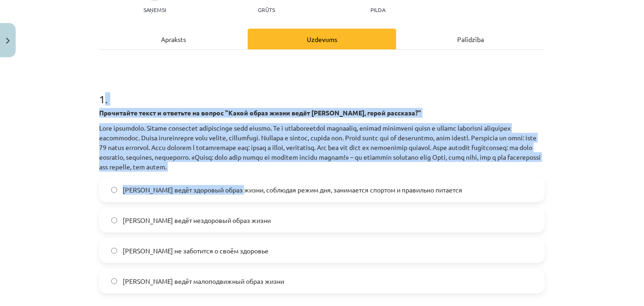 This screenshot has height=306, width=644. I want to click on div: Uzdevums, so click(322, 39).